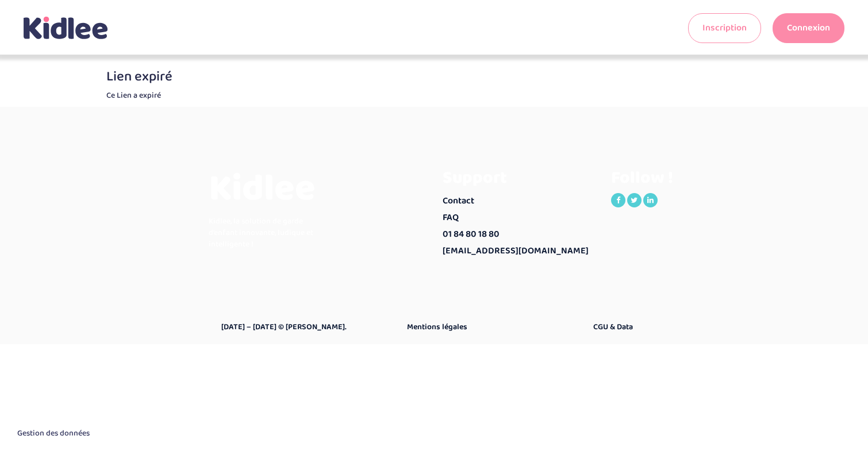 The image size is (868, 451). What do you see at coordinates (678, 327) in the screenshot?
I see `a: CGU & Data` at bounding box center [678, 327].